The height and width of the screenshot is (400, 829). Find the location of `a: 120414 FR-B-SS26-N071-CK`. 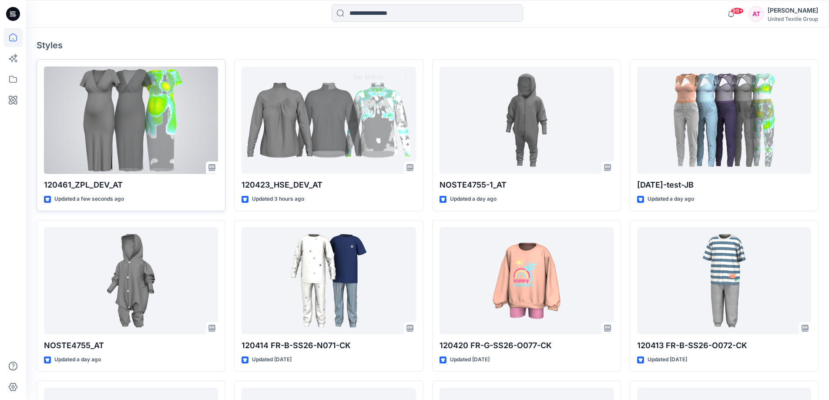

a: 120414 FR-B-SS26-N071-CK is located at coordinates (328, 281).